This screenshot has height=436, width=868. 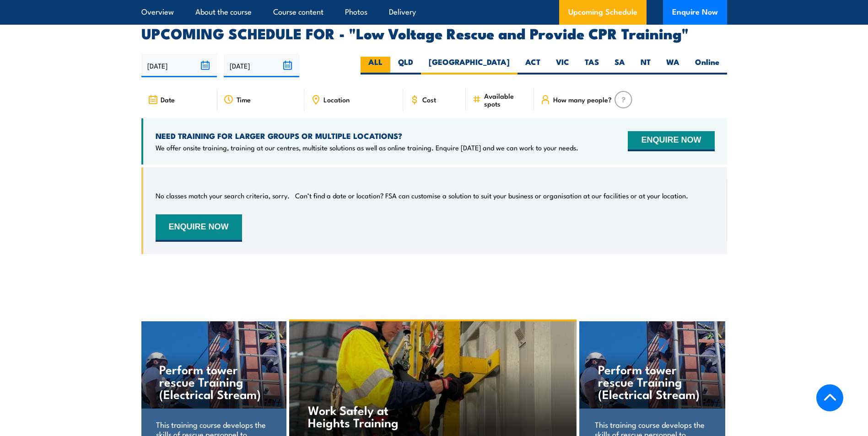 What do you see at coordinates (406, 66) in the screenshot?
I see `label: QLD` at bounding box center [406, 66].